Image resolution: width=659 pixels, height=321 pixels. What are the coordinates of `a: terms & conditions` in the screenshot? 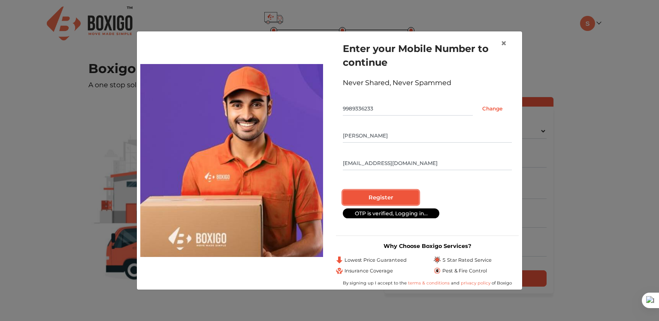 It's located at (430, 282).